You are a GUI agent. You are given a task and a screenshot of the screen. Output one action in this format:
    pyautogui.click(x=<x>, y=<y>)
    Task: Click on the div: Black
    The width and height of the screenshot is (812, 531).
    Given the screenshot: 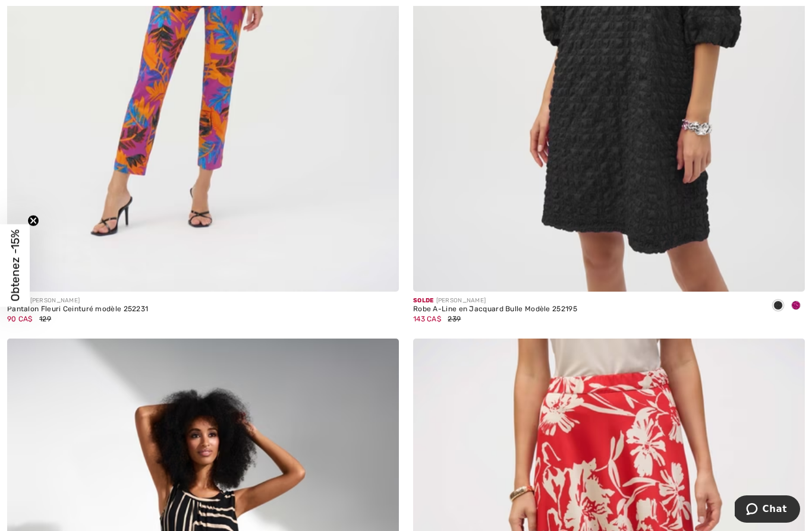 What is the action you would take?
    pyautogui.click(x=778, y=306)
    